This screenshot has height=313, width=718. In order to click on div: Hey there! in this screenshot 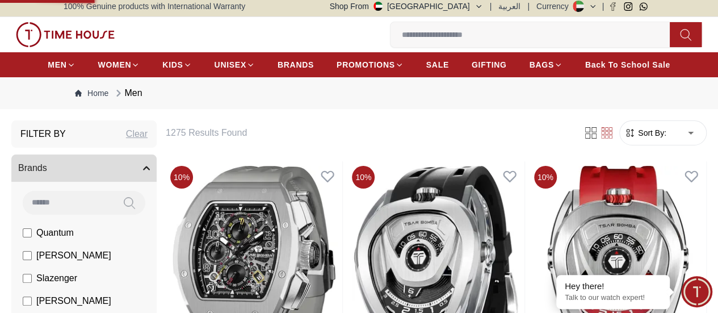, I will do `click(613, 286)`.